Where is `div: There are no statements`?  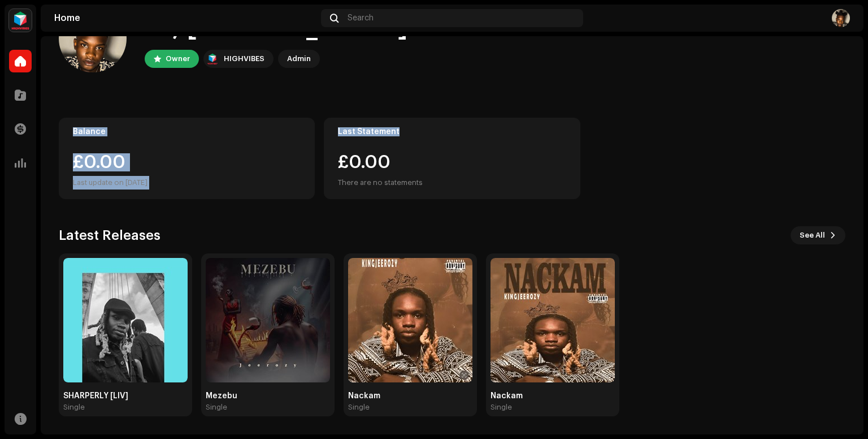 div: There are no statements is located at coordinates (380, 183).